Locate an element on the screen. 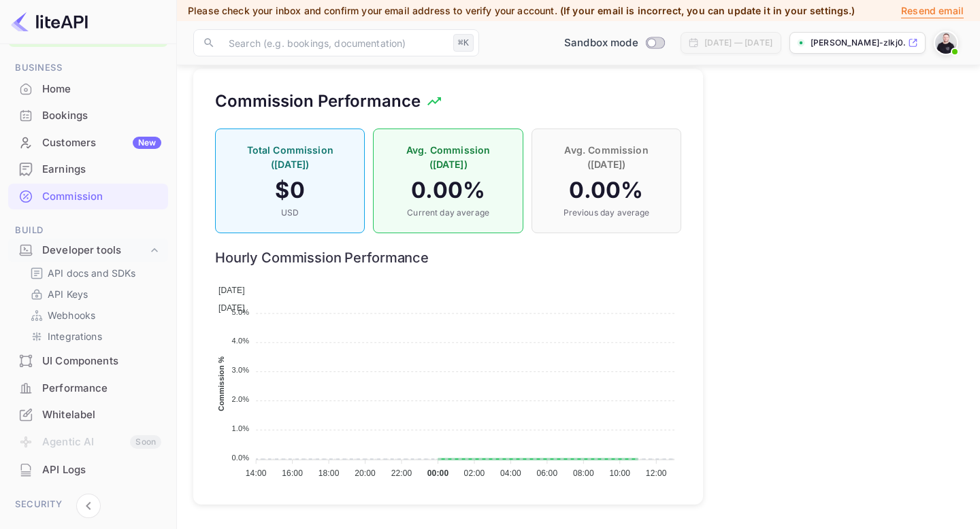  div: API docs and SDKs is located at coordinates (93, 273).